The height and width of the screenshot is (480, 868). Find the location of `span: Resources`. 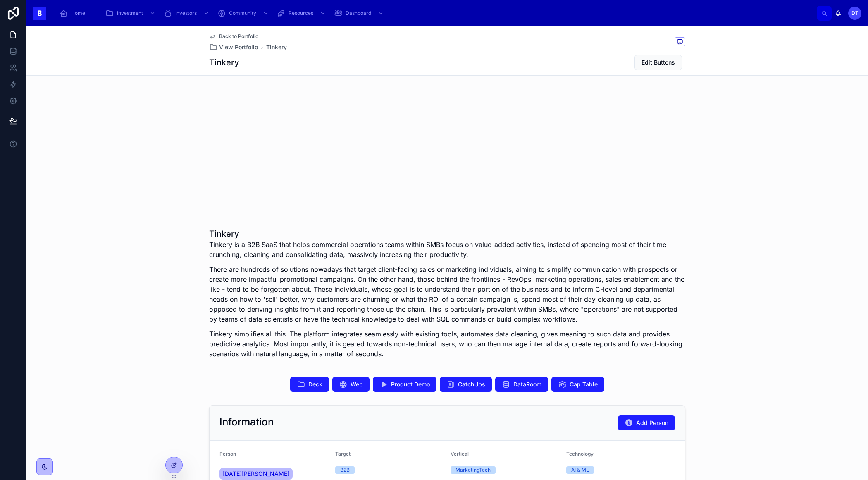

span: Resources is located at coordinates (301, 13).